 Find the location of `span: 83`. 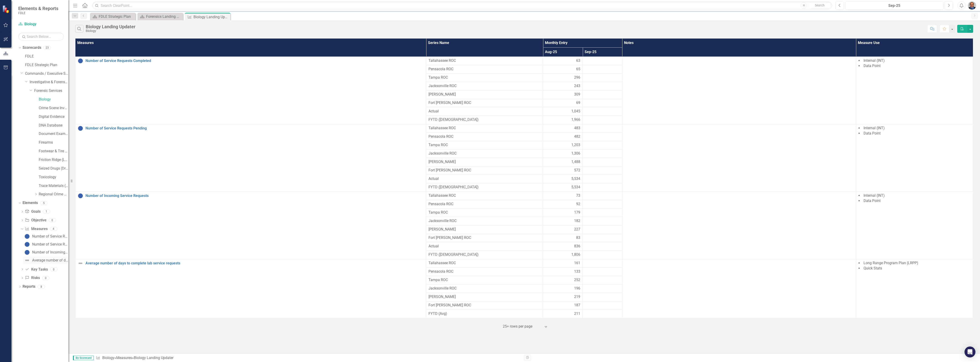

span: 83 is located at coordinates (578, 238).